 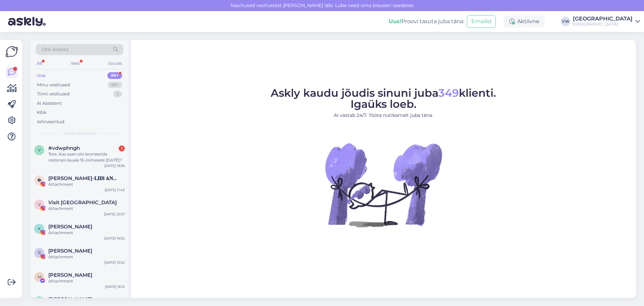 I want to click on span: 𝐀𝐍𝐍𝐀-𝐋𝐈𝐈𝐒 𝐀𝐍𝐍𝐔𝐒, so click(x=83, y=178).